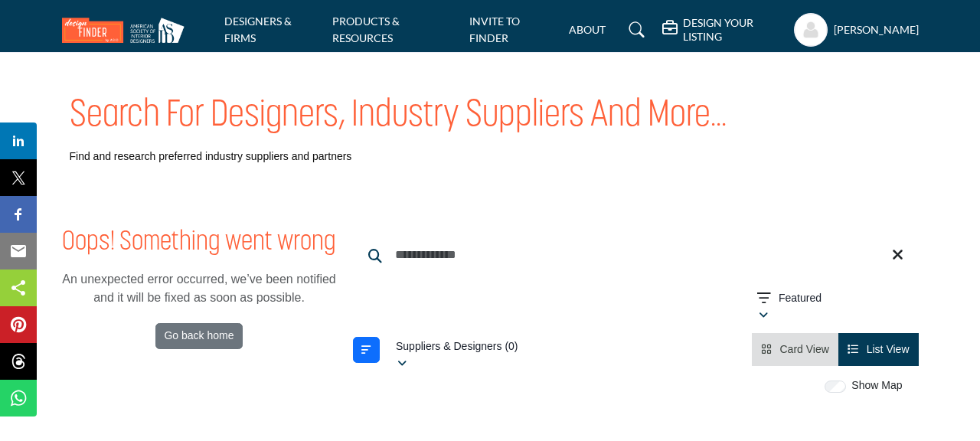  What do you see at coordinates (834, 301) in the screenshot?
I see `button: Featured` at bounding box center [834, 301].